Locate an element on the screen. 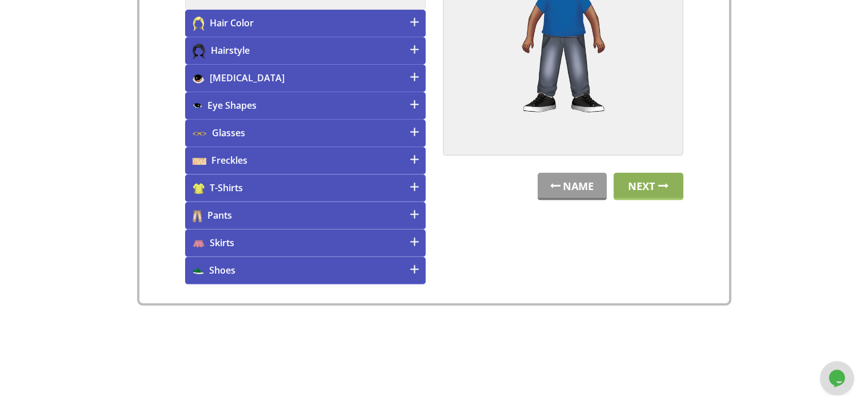  h4: T-Shirts is located at coordinates (305, 188).